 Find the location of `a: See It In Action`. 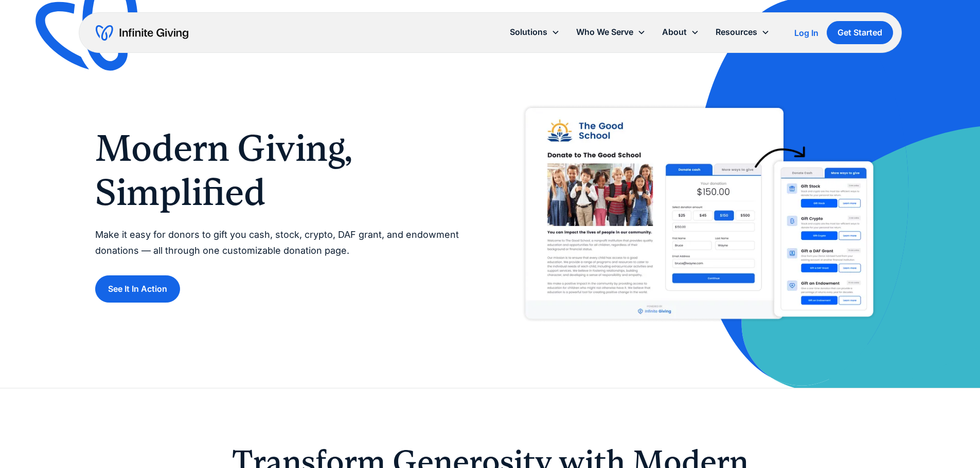

a: See It In Action is located at coordinates (137, 289).